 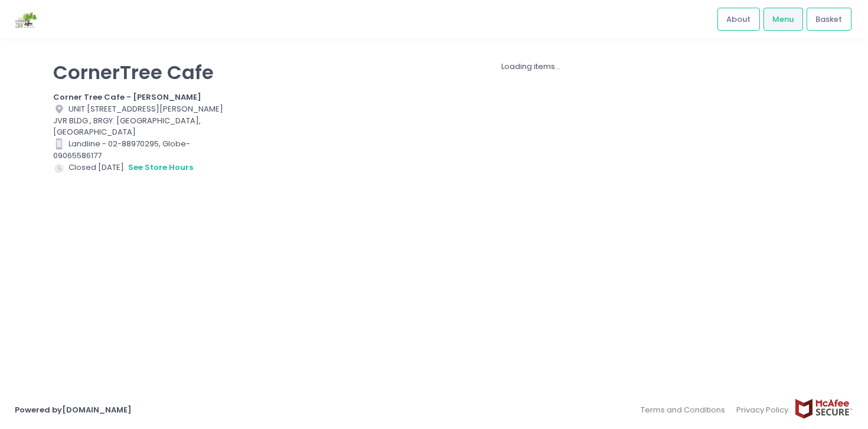 What do you see at coordinates (824, 408) in the screenshot?
I see `img: mcafee-secure` at bounding box center [824, 408].